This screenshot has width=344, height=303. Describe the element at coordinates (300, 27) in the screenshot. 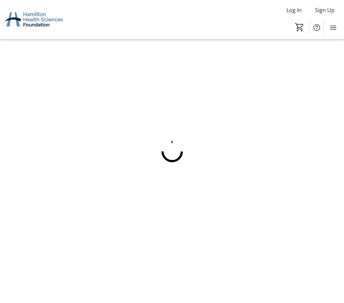

I see `button: Cart` at that location.